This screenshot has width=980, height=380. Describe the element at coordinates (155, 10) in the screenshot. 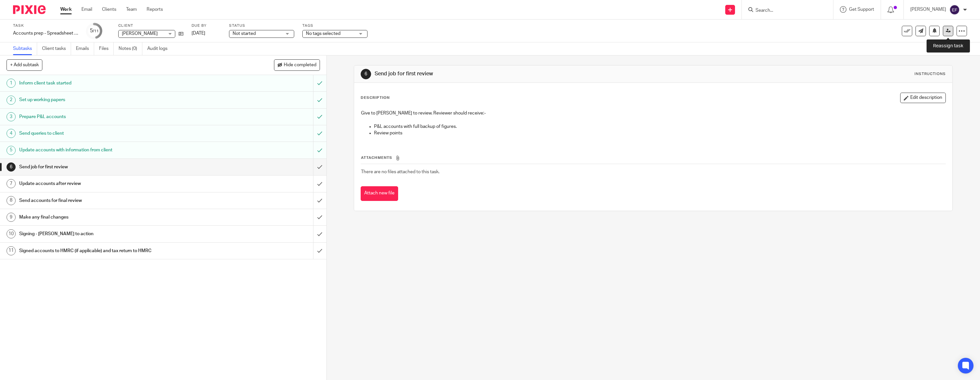

I see `a: Reports` at that location.